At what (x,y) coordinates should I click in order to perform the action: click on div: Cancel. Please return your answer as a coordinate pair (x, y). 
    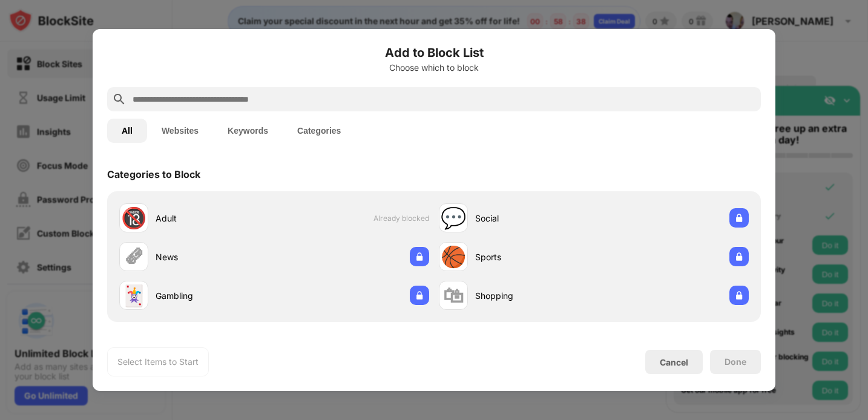
    Looking at the image, I should click on (674, 362).